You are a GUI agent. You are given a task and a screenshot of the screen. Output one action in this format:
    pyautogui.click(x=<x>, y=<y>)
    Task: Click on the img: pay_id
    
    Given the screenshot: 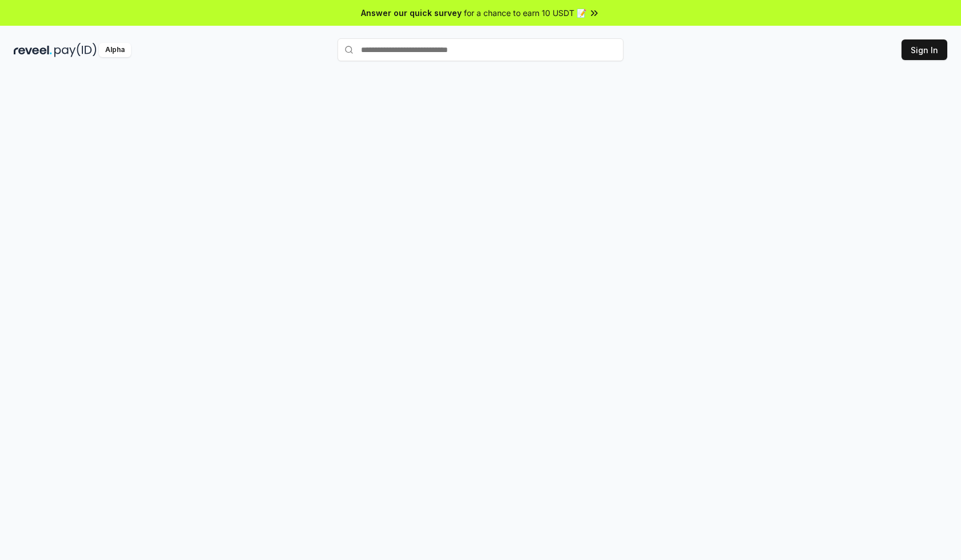 What is the action you would take?
    pyautogui.click(x=76, y=50)
    